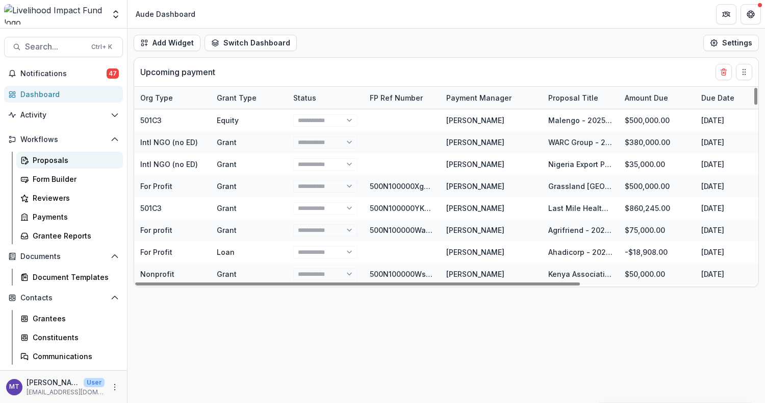  I want to click on div: 500N100000XgsFYIAZ, so click(402, 186).